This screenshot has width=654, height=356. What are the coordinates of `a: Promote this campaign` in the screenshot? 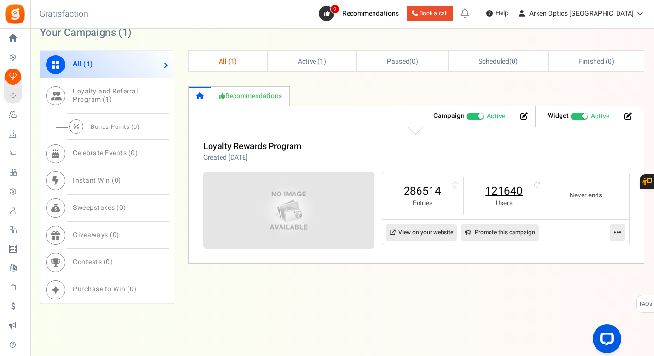 It's located at (499, 232).